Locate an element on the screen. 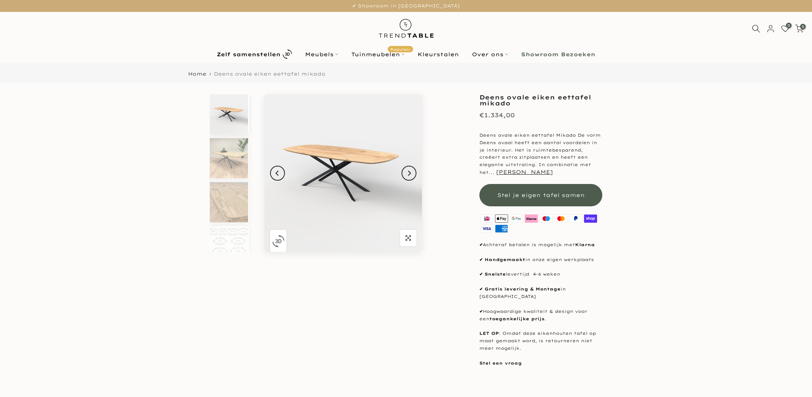 Image resolution: width=812 pixels, height=397 pixels. span: Stel je eigen tafel samen is located at coordinates (541, 195).